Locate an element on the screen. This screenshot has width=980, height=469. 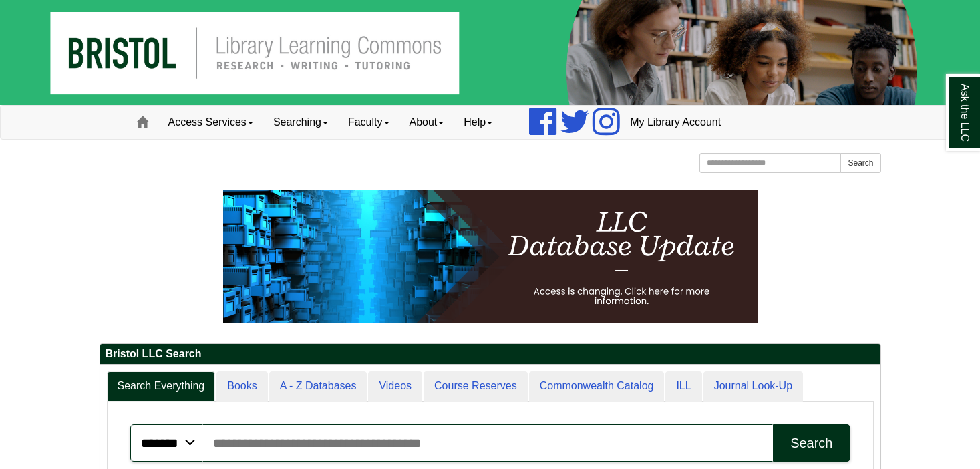
a: Videos is located at coordinates (395, 386).